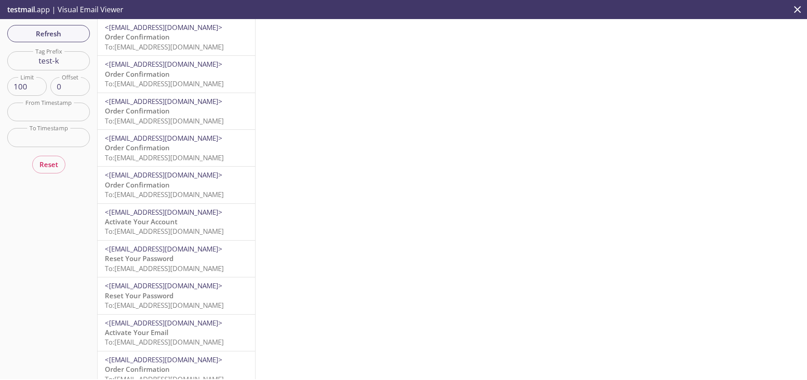 The height and width of the screenshot is (380, 807). Describe the element at coordinates (21, 10) in the screenshot. I see `span: testmail` at that location.